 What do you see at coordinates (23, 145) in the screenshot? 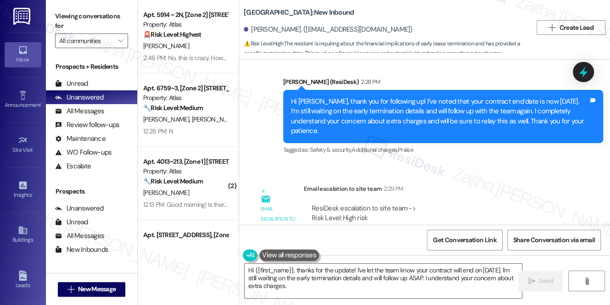
I see `a: Site Visit •` at bounding box center [23, 145].